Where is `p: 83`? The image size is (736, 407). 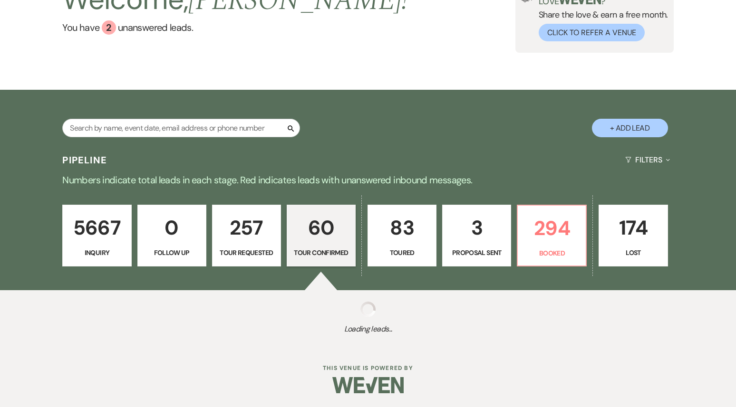 p: 83 is located at coordinates (402, 228).